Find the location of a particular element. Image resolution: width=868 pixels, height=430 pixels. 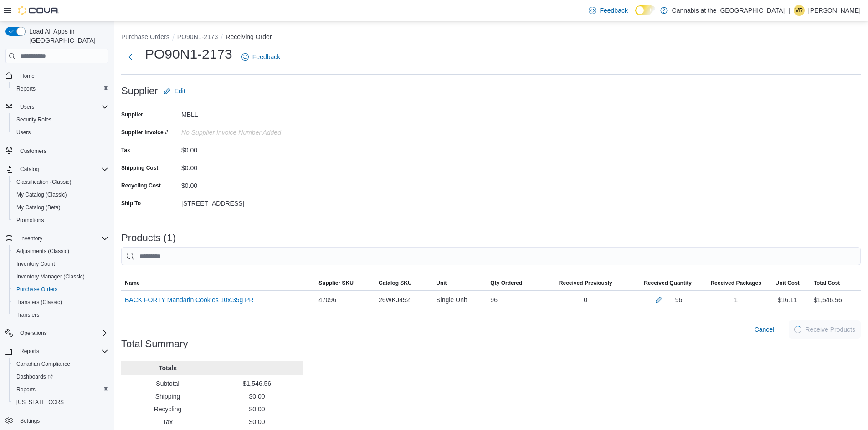

button: Promotions is located at coordinates (60, 221).